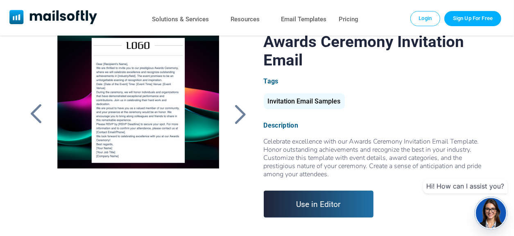  Describe the element at coordinates (304, 102) in the screenshot. I see `a: Invitation Email Samples` at that location.